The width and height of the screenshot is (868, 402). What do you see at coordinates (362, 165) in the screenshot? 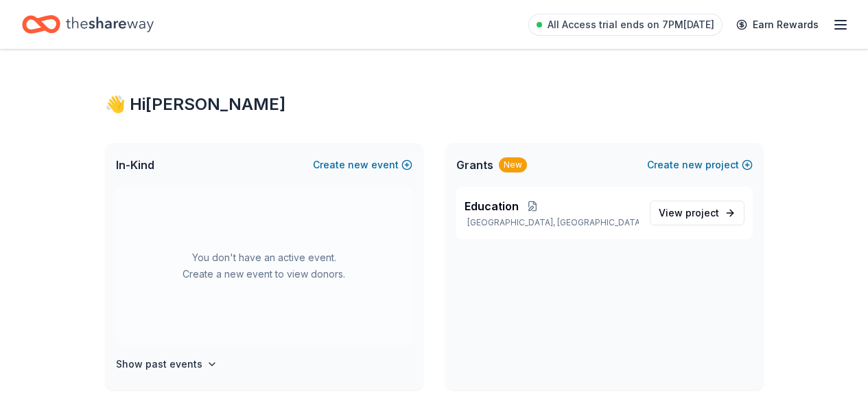
I see `button: Createnewevent` at bounding box center [362, 165].